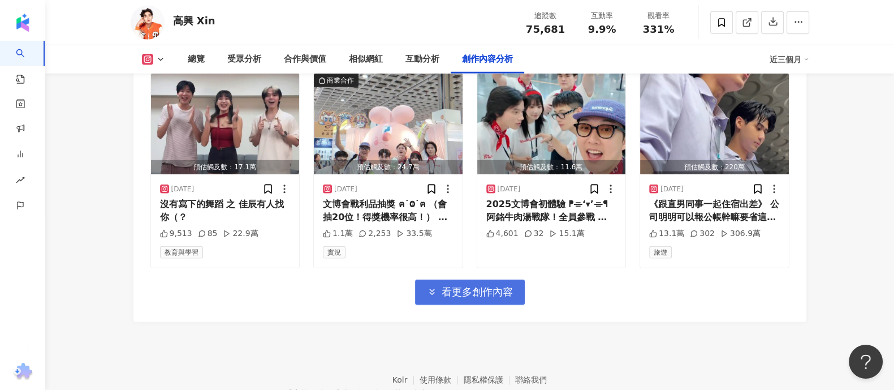 Image resolution: width=894 pixels, height=390 pixels. What do you see at coordinates (487, 59) in the screenshot?
I see `div: 創作內容分析` at bounding box center [487, 59].